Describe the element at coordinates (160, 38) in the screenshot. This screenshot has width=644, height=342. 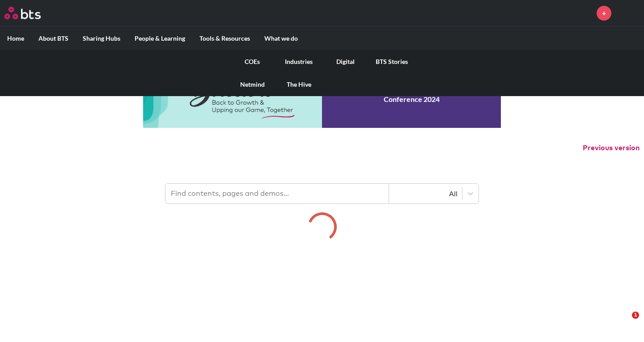
I see `label: People & Learning` at that location.